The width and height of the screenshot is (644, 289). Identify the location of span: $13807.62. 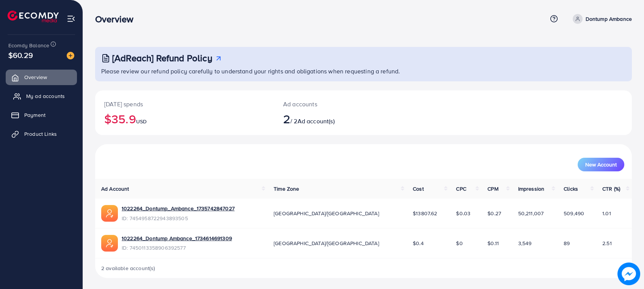
(425, 214).